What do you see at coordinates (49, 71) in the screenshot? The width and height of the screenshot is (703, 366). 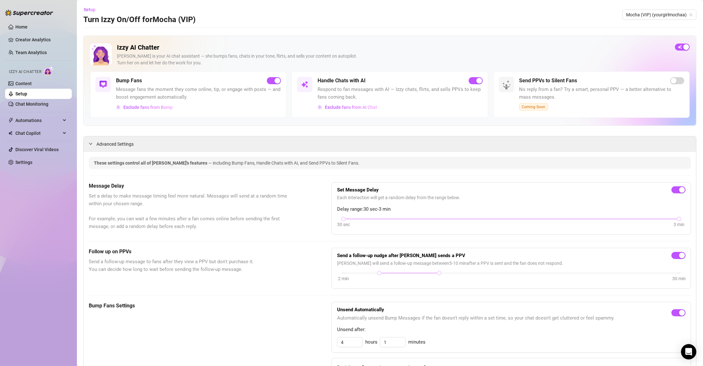 I see `img: AI Chatter` at bounding box center [49, 71].